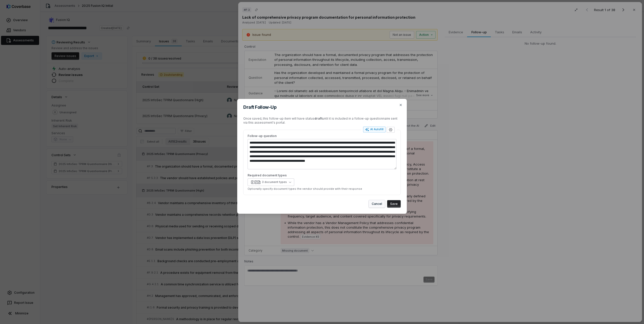 The height and width of the screenshot is (324, 644). I want to click on div: AI Autofill, so click(374, 129).